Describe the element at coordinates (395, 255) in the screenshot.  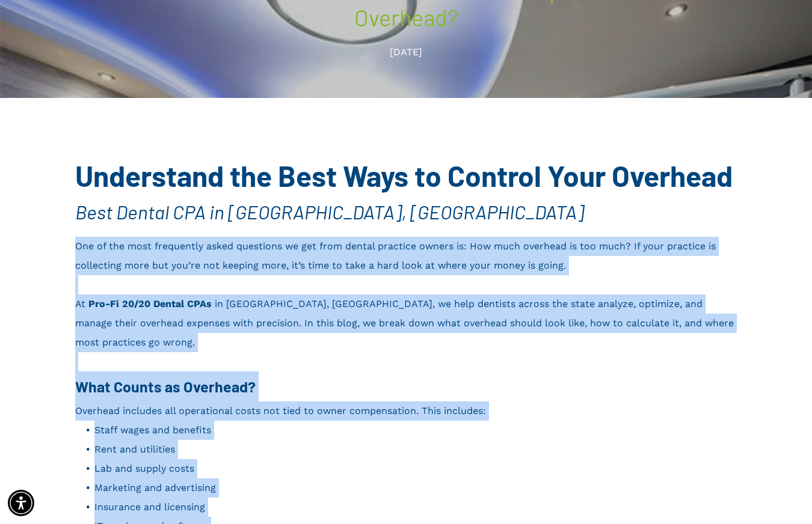
I see `span: One of the most frequently asked questions we get from dental practice owners is: How much overhe...` at that location.